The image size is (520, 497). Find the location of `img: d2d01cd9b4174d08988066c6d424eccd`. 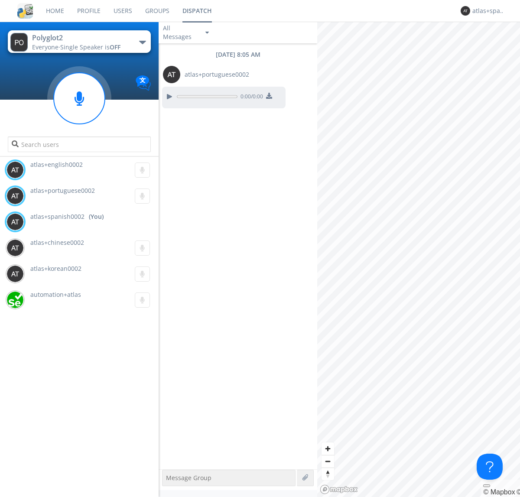

img: d2d01cd9b4174d08988066c6d424eccd is located at coordinates (15, 300).